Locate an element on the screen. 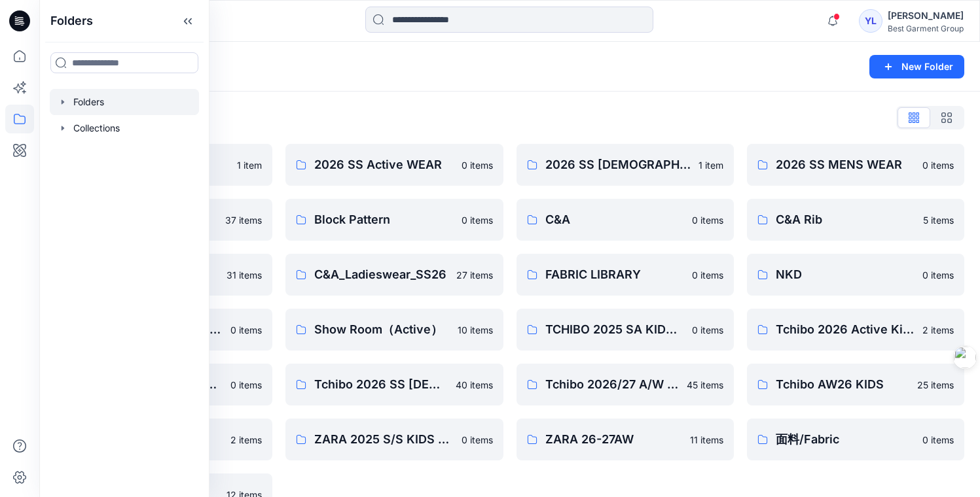  a: Show Room（Active）10 items is located at coordinates (394, 329).